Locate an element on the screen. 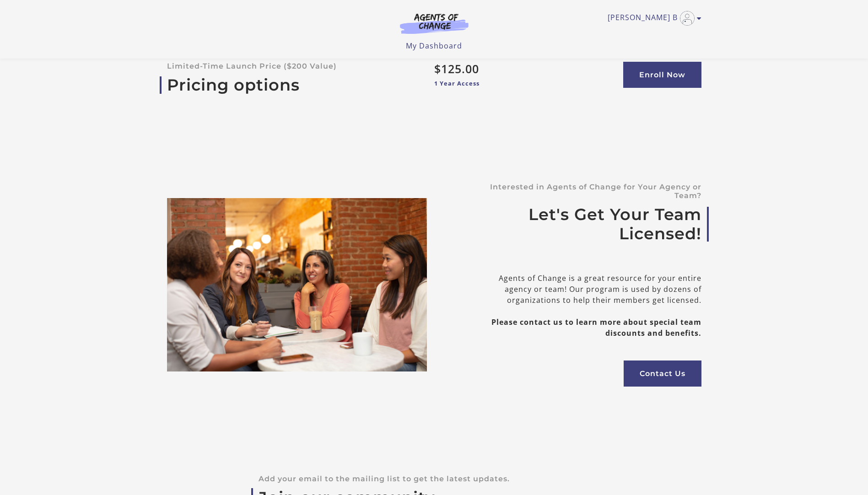 The height and width of the screenshot is (495, 868). a: Contact Us is located at coordinates (663, 373).